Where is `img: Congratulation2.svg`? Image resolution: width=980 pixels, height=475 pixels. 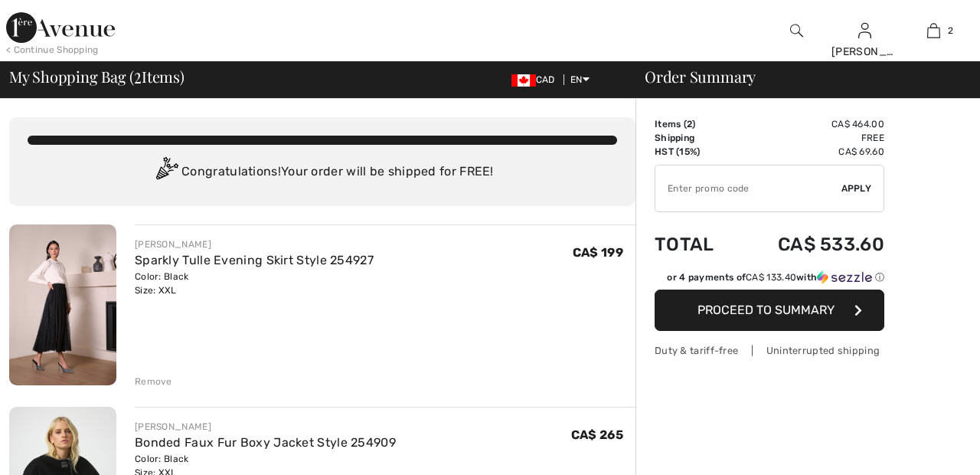 img: Congratulation2.svg is located at coordinates (166, 172).